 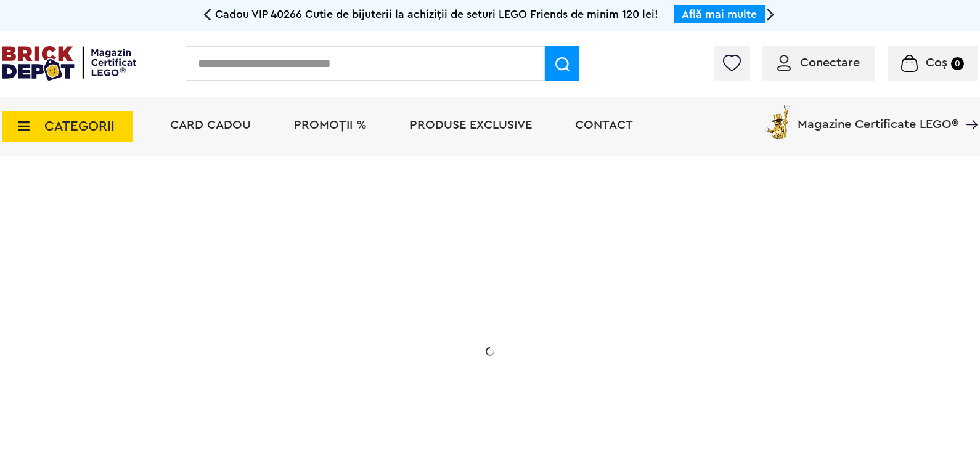 What do you see at coordinates (471, 125) in the screenshot?
I see `a: Produse exclusive` at bounding box center [471, 125].